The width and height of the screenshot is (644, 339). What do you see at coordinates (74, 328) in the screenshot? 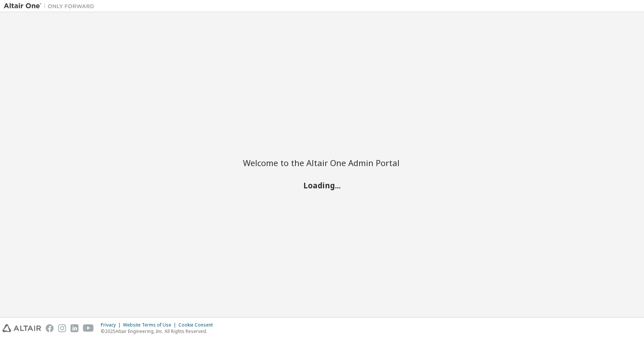
I see `img: linkedin.svg` at bounding box center [74, 328].